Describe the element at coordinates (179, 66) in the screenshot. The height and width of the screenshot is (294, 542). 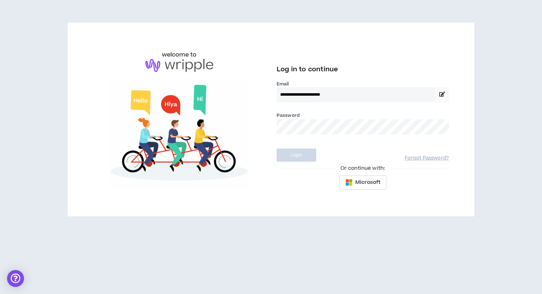
I see `img: logo-brand.png` at that location.